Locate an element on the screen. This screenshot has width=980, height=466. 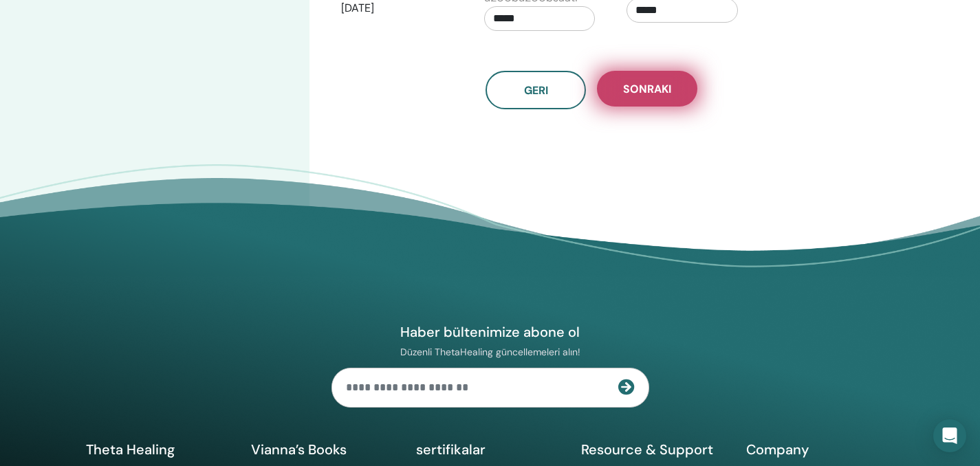
div: Open Intercom Messenger is located at coordinates (949, 436).